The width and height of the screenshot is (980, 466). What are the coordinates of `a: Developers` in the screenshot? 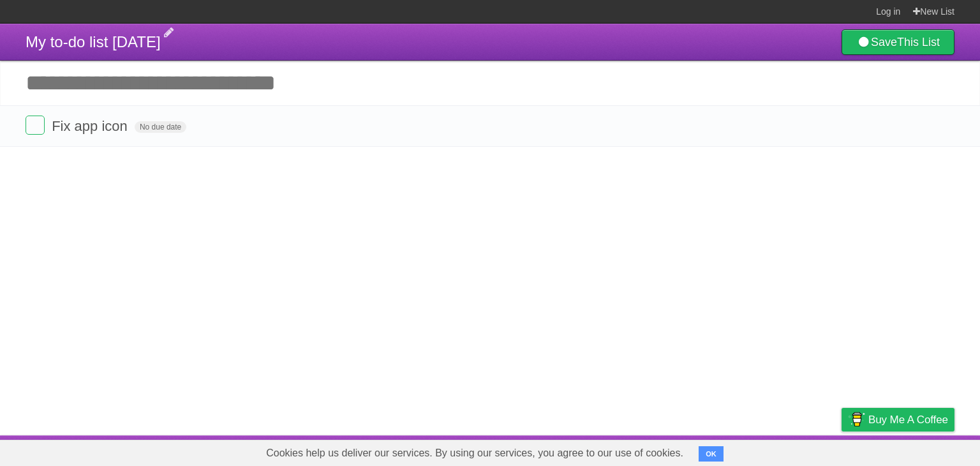 It's located at (739, 451).